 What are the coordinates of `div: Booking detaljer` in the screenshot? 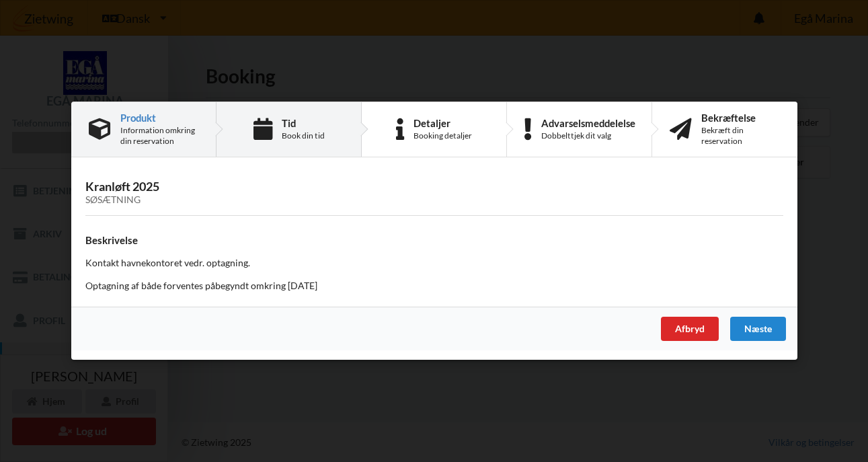 It's located at (442, 136).